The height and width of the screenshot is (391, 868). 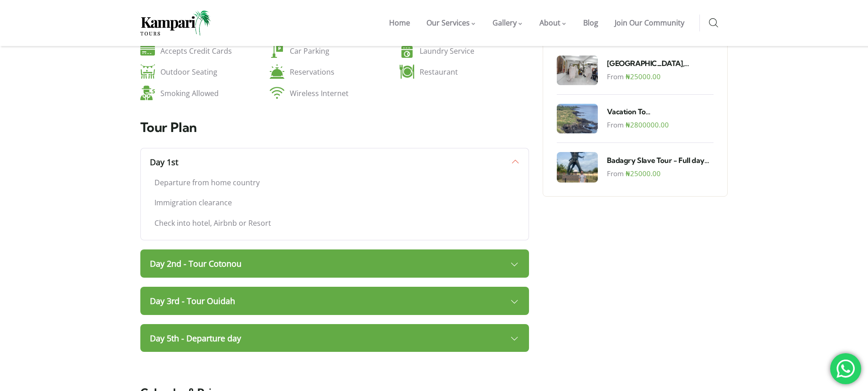 What do you see at coordinates (335, 128) in the screenshot?
I see `h2: Tour Plan` at bounding box center [335, 128].